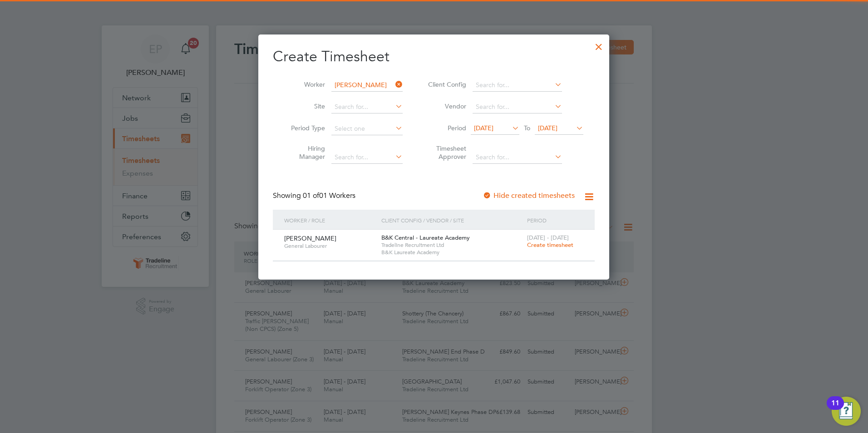 The width and height of the screenshot is (868, 433). Describe the element at coordinates (451, 245) in the screenshot. I see `span: Tradeline Recruitment Ltd` at that location.